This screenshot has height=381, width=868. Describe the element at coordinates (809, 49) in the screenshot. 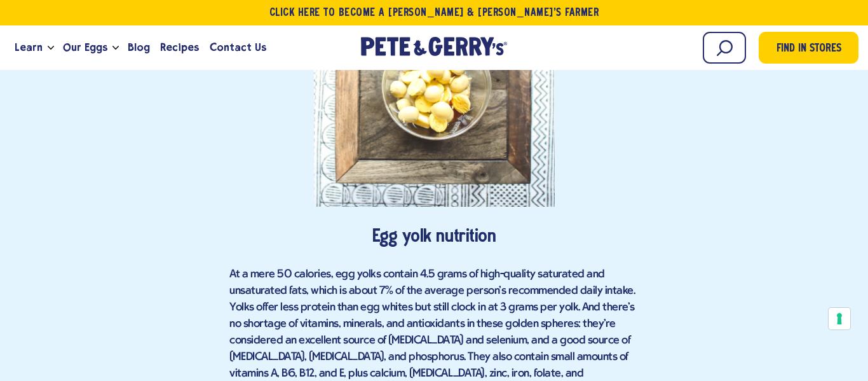

I see `span: Find in Stores` at that location.